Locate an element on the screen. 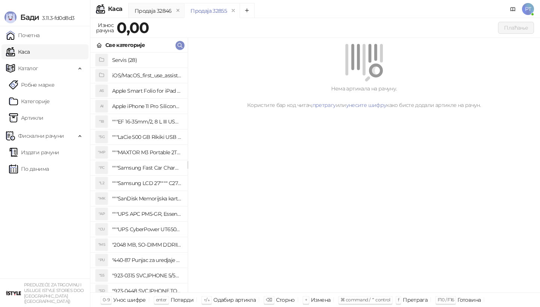 This screenshot has width=540, height=307. span: 3.11.3-fd0d8d3 is located at coordinates (57, 18).